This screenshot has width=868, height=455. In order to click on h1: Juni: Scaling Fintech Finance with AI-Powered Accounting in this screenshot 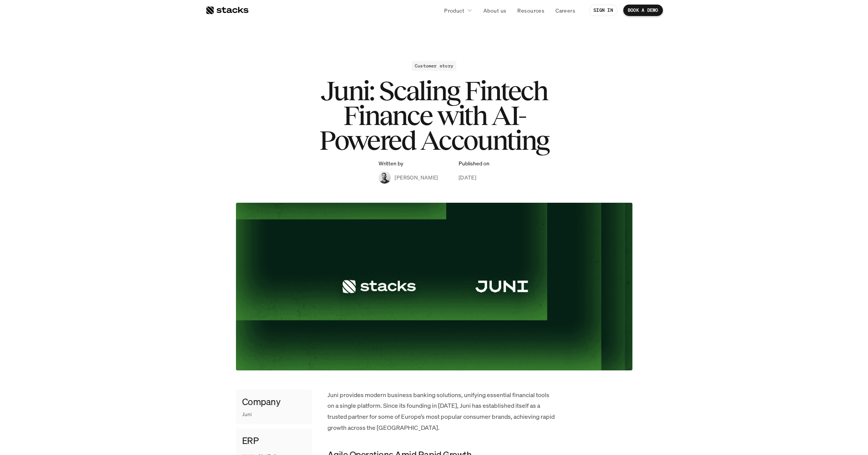, I will do `click(434, 115)`.